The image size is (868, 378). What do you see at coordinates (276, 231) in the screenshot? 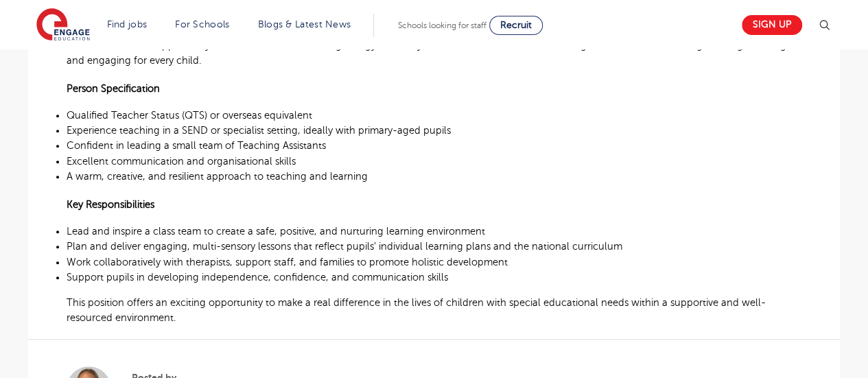
I see `span: Lead and inspire a class team to create a safe, positive, and nurturing learning environment` at bounding box center [276, 231].